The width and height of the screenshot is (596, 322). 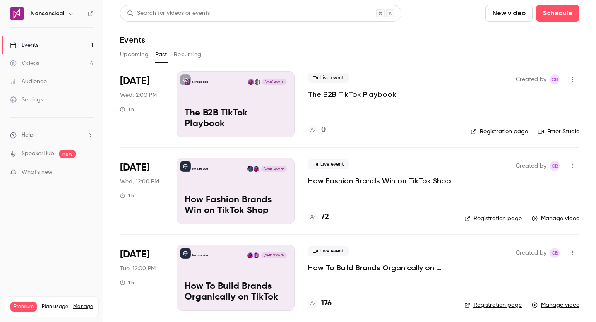 I want to click on a: Manage, so click(x=83, y=306).